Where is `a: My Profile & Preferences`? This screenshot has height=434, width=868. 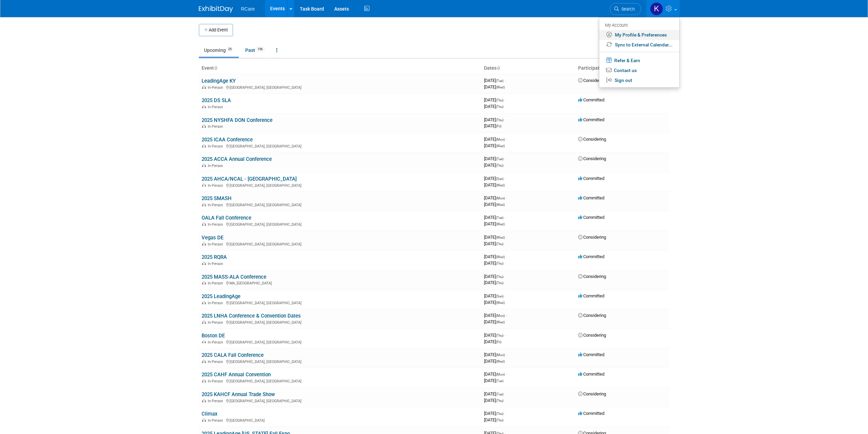 a: My Profile & Preferences is located at coordinates (639, 35).